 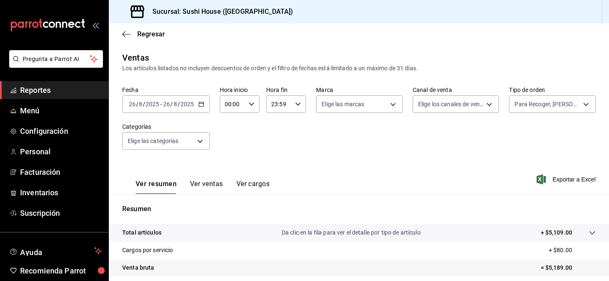 I want to click on p: + $5,109.00, so click(x=556, y=233).